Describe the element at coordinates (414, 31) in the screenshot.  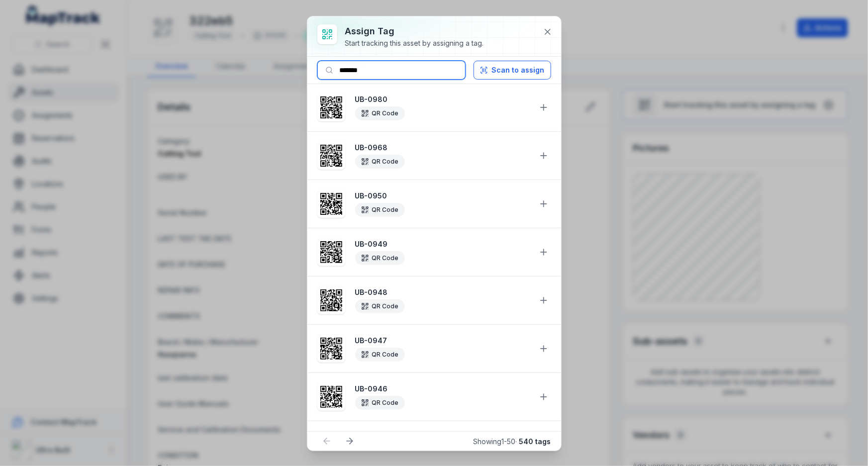
I see `h3: Assign tag` at that location.